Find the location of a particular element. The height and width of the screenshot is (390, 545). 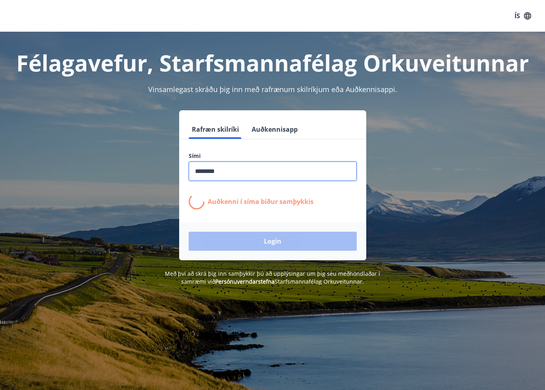

span: Vinsamlegast skráðu þig inn með rafrænum skilríkjum eða Auðkennisappi. is located at coordinates (273, 89).